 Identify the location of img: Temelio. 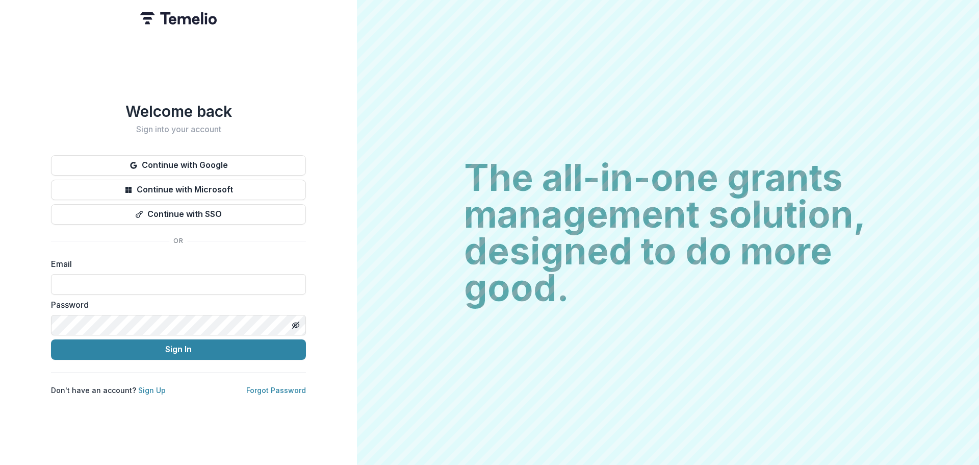
(179, 18).